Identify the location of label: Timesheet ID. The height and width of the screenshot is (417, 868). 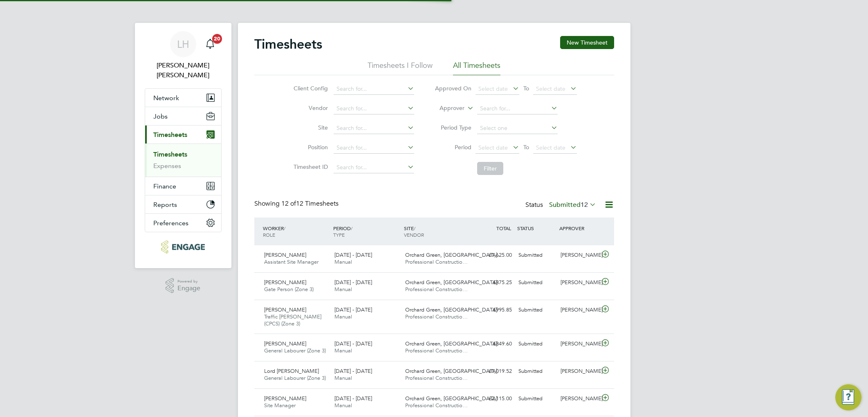
(310, 167).